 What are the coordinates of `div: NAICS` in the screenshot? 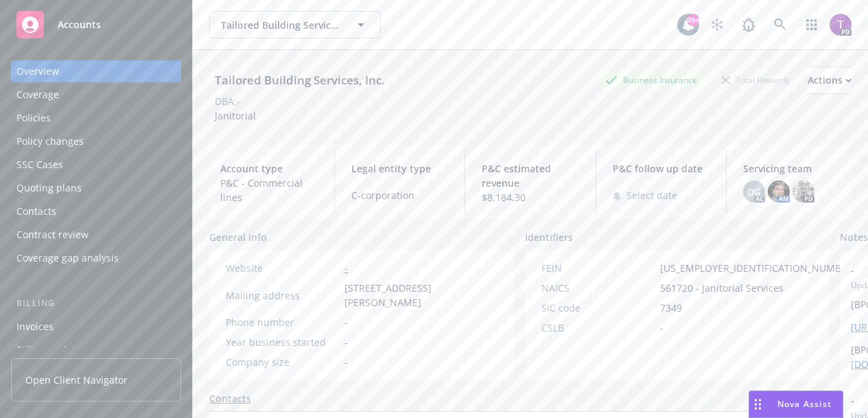 It's located at (598, 288).